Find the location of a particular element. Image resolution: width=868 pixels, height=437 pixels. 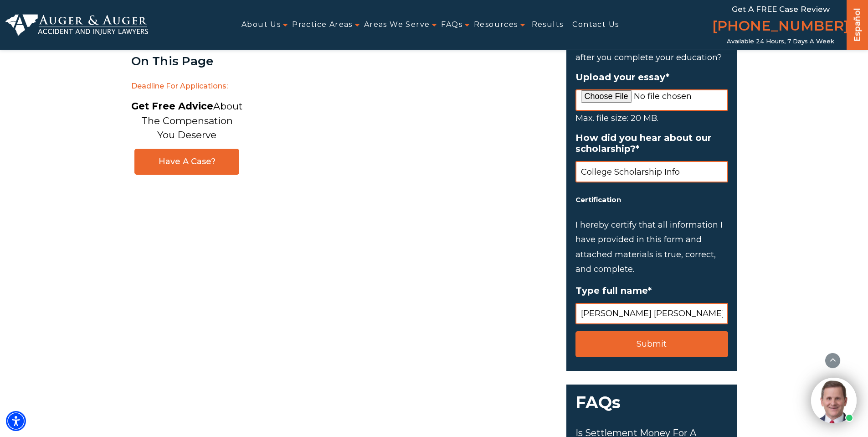

a: Resources is located at coordinates (496, 24).